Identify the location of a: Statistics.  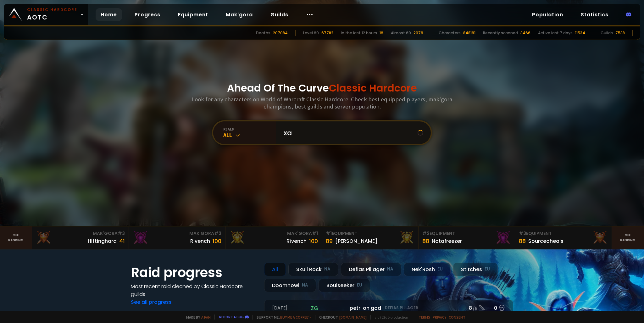
(595, 14).